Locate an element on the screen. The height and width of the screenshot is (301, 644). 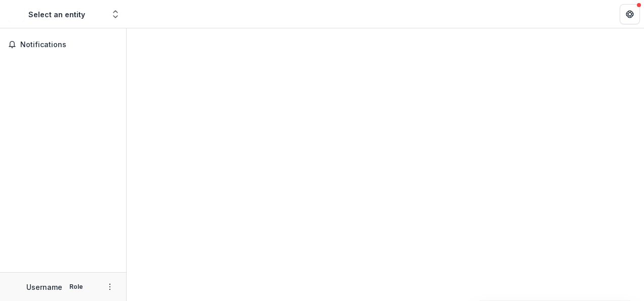
button: Get Help is located at coordinates (630, 14).